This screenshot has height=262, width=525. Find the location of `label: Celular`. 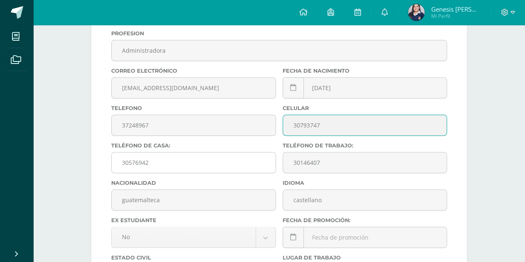

label: Celular is located at coordinates (365, 108).